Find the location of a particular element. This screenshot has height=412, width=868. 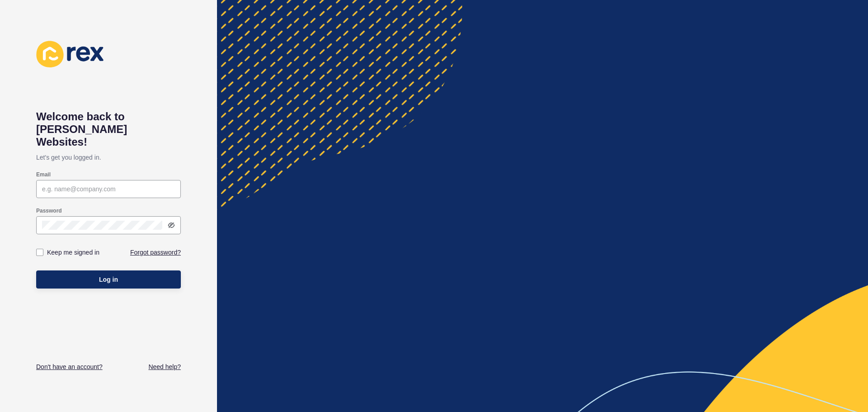

label: Keep me signed in is located at coordinates (73, 252).